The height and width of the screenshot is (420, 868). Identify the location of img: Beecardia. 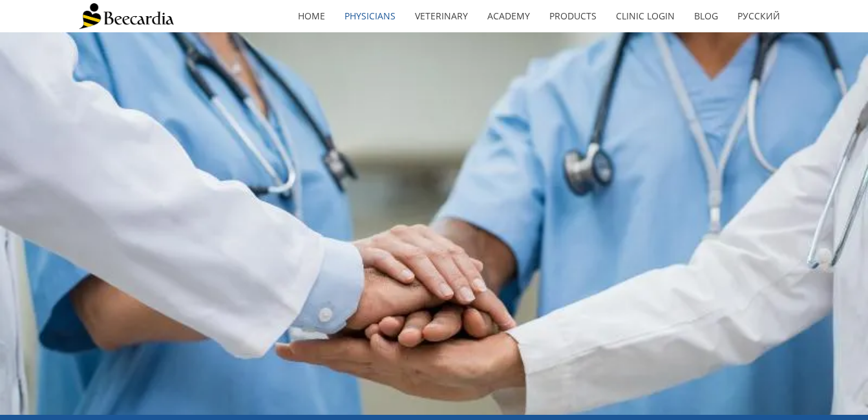
(126, 16).